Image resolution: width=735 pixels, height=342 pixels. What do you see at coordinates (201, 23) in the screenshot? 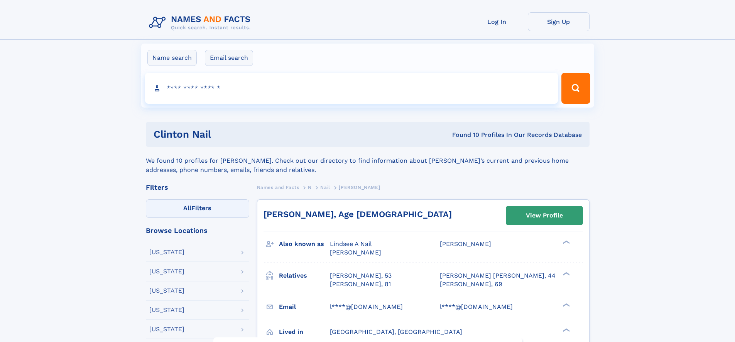
I see `img: Logo Names and Facts` at bounding box center [201, 23].